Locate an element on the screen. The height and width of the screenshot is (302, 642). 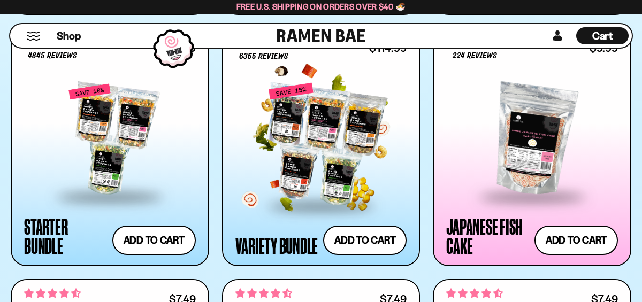
span: Shop is located at coordinates (68, 36).